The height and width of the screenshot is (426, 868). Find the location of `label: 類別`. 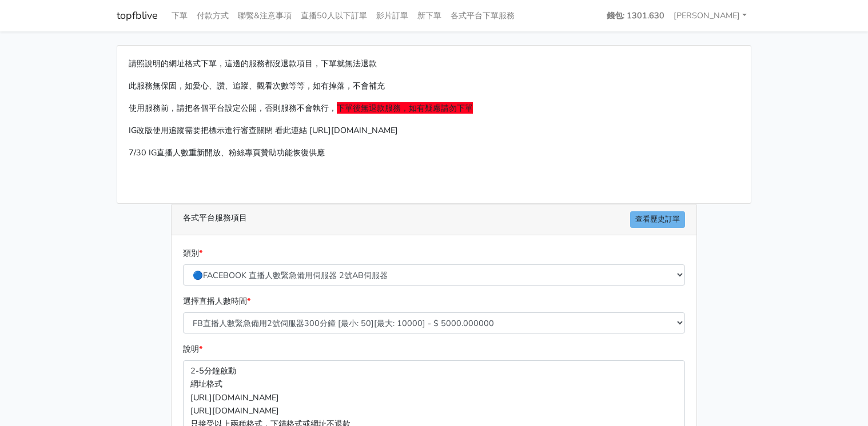

label: 類別 is located at coordinates (193, 253).